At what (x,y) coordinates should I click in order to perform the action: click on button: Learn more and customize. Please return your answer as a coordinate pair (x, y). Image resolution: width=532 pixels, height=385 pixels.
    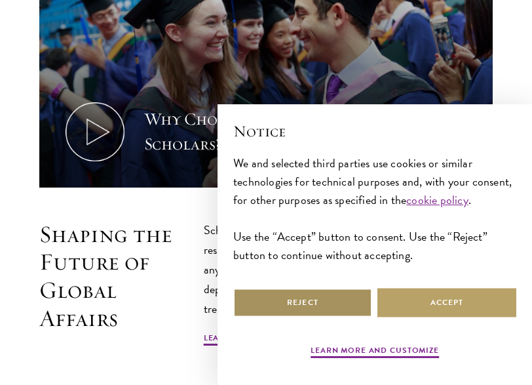
    Looking at the image, I should click on (375, 352).